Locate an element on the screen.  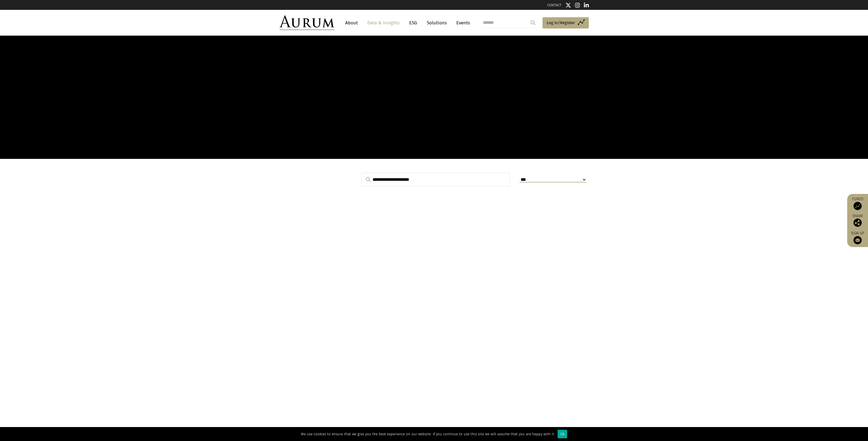
img: Aurum is located at coordinates (306, 23).